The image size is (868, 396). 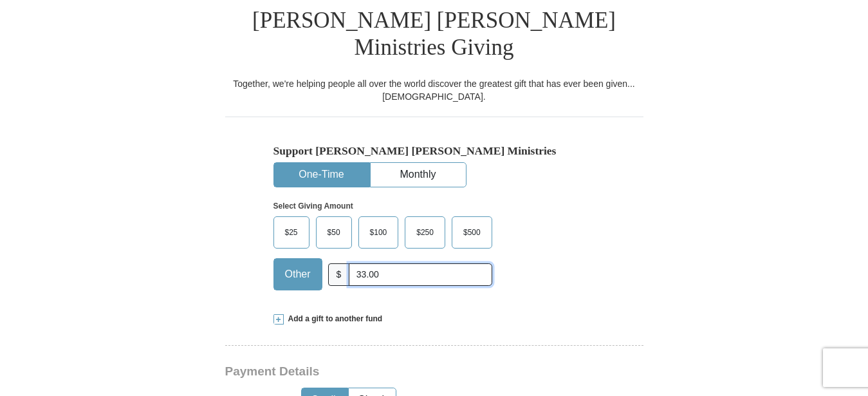 What do you see at coordinates (389, 372) in the screenshot?
I see `h3: Payment Details` at bounding box center [389, 372].